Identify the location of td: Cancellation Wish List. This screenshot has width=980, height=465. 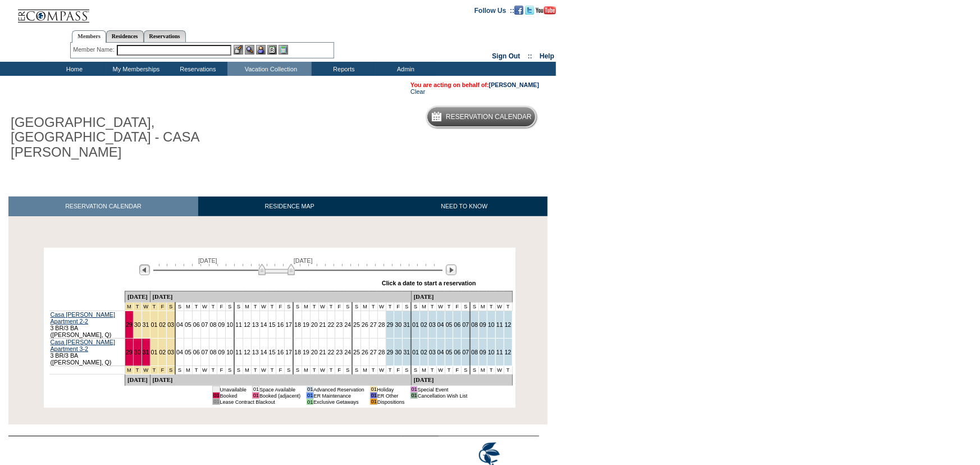
(442, 396).